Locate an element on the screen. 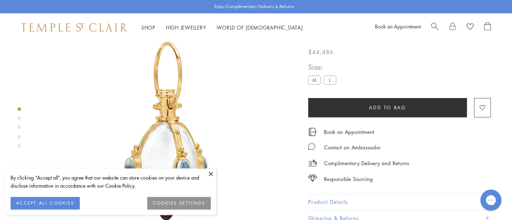  p: Complimentary Delivery and Returns is located at coordinates (366, 163).